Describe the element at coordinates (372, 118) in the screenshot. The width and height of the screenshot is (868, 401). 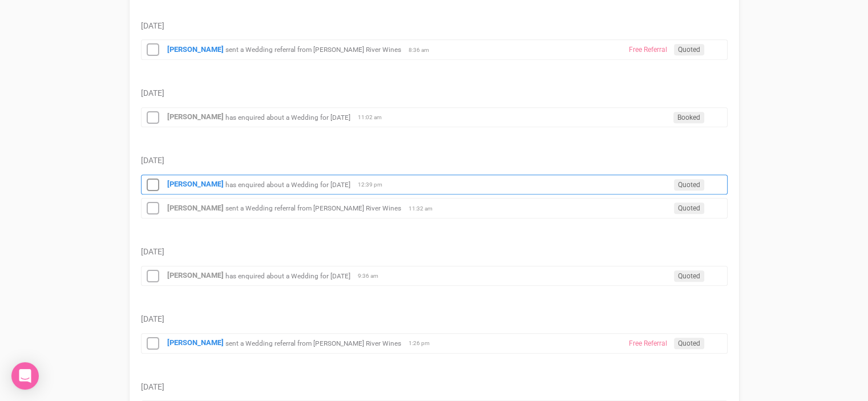
I see `span: 11:02 am` at that location.